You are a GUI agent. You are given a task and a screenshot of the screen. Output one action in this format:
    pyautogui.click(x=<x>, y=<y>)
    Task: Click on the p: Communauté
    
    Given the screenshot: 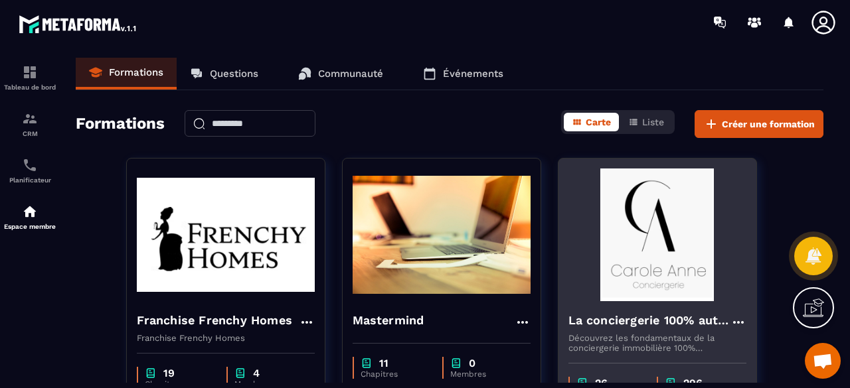 What is the action you would take?
    pyautogui.click(x=351, y=74)
    